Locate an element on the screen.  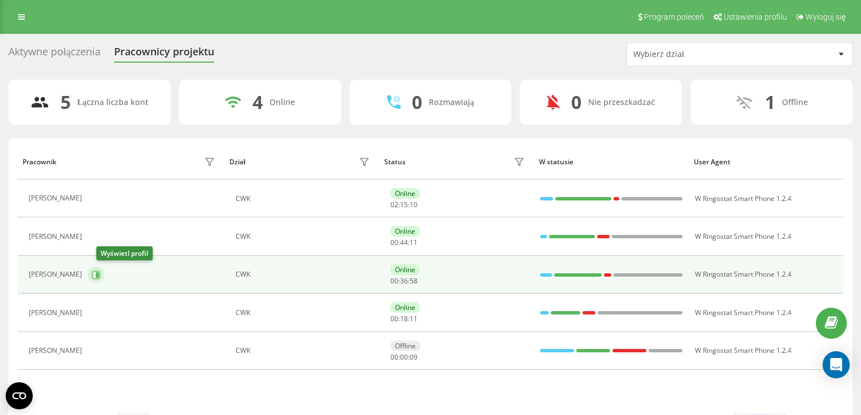
div: Dział is located at coordinates (237, 162).